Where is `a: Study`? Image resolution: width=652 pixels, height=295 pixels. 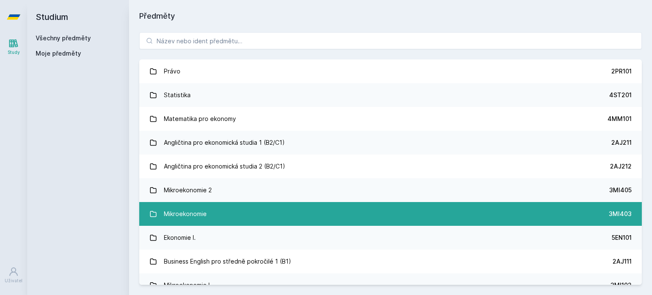
a: Study is located at coordinates (14, 47).